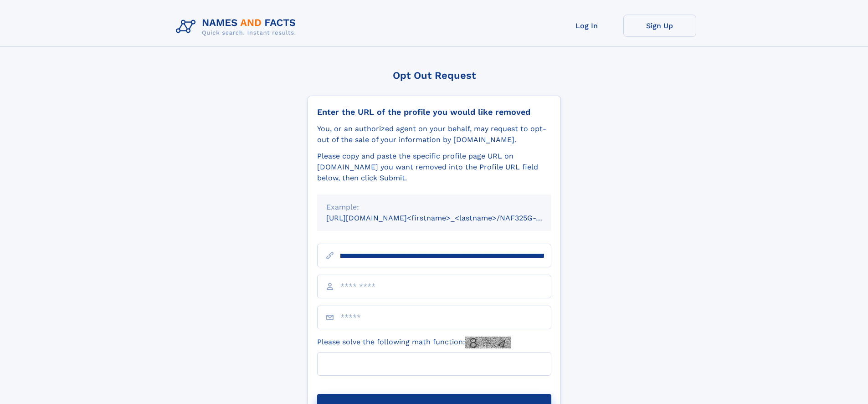 The height and width of the screenshot is (404, 868). I want to click on img: Logo Names and Facts, so click(238, 27).